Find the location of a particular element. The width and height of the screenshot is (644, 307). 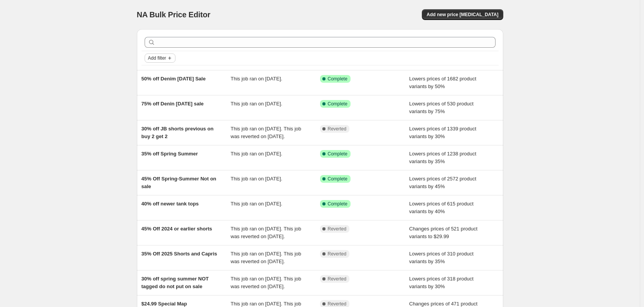

span: Lowers prices of 310 product variants by 35% is located at coordinates (441, 258).